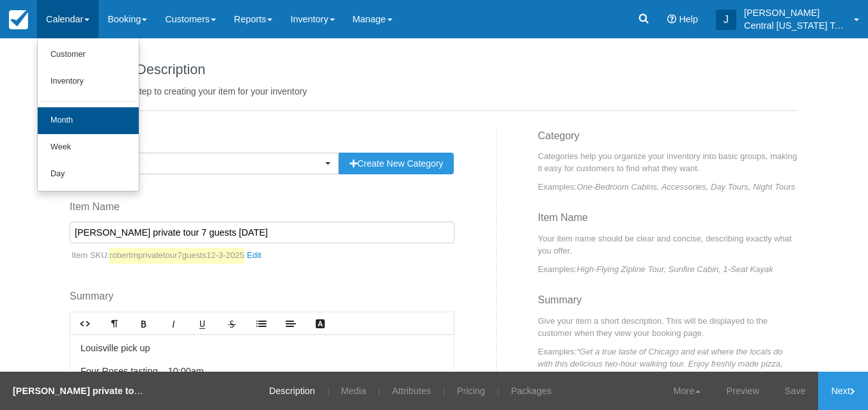 This screenshot has width=868, height=410. I want to click on em: High-Flying Zipline Tour, Sunfire Cabin, 1-Seat Kayak, so click(674, 269).